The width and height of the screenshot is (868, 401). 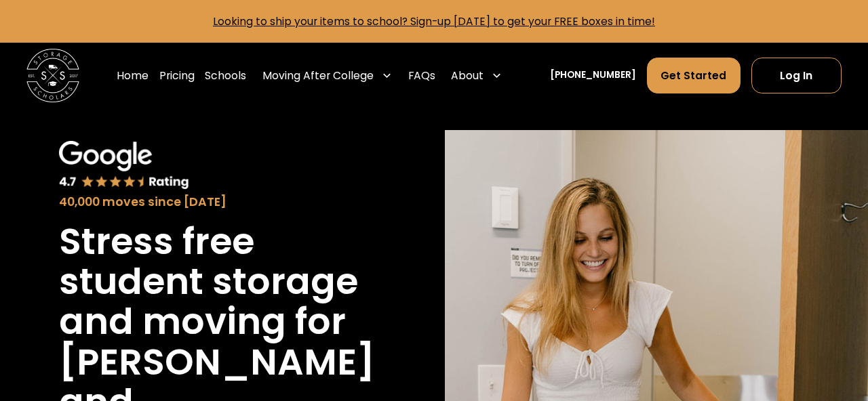 I want to click on a: Schools, so click(x=225, y=75).